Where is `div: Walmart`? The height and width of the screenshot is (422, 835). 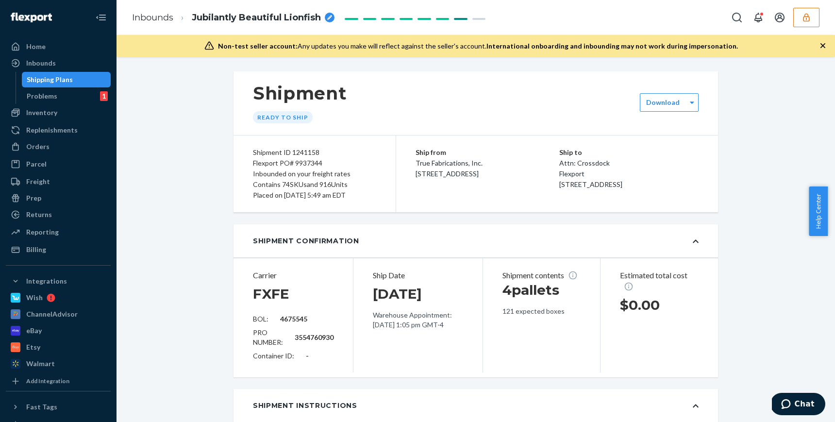 div: Walmart is located at coordinates (40, 364).